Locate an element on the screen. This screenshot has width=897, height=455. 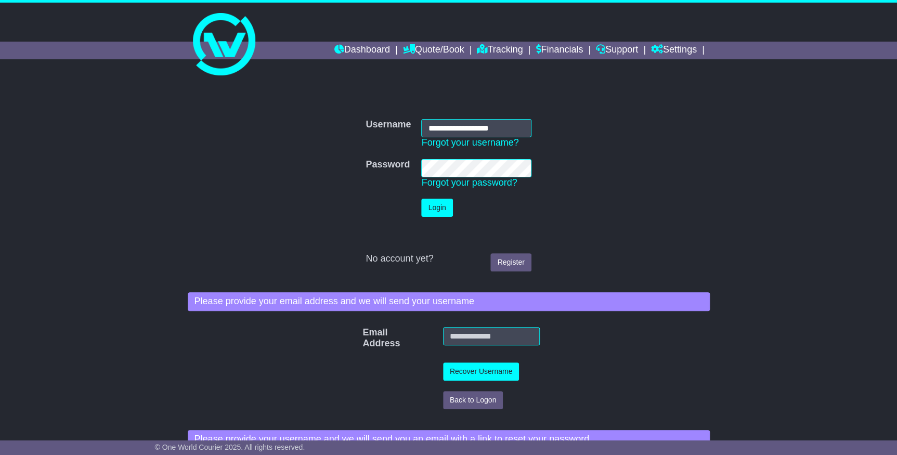
label: Password is located at coordinates (388, 165).